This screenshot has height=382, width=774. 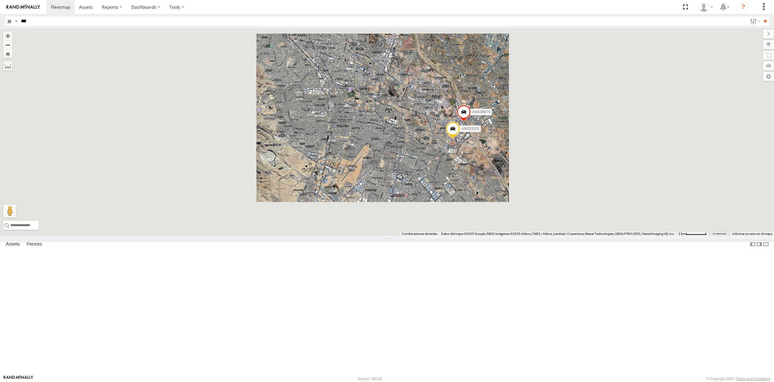 I want to click on a: Informar un error en el mapa, so click(x=752, y=234).